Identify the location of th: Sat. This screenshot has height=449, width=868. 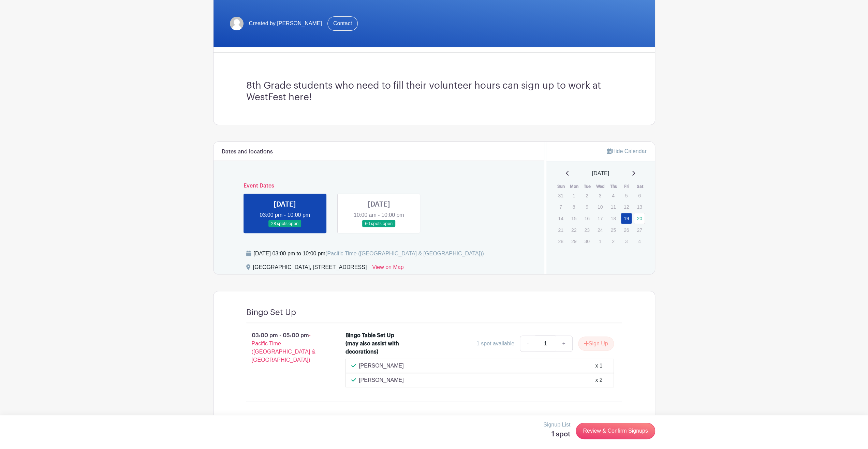
(640, 187).